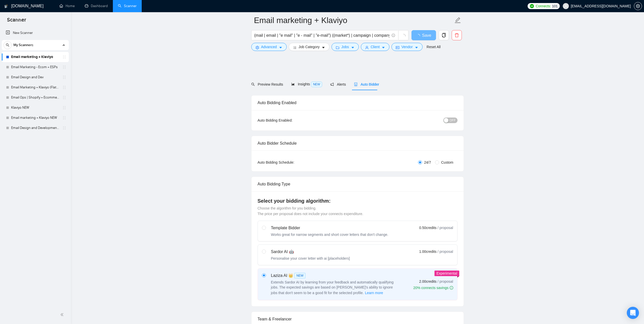  I want to click on div: 20% connects savings, so click(433, 288).